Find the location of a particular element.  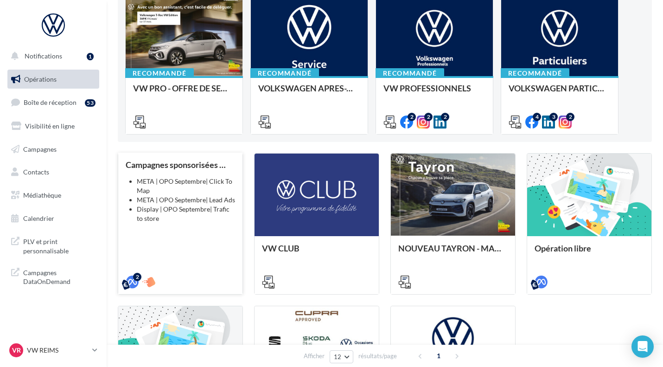

span: Visibilité en ligne is located at coordinates (50, 126).